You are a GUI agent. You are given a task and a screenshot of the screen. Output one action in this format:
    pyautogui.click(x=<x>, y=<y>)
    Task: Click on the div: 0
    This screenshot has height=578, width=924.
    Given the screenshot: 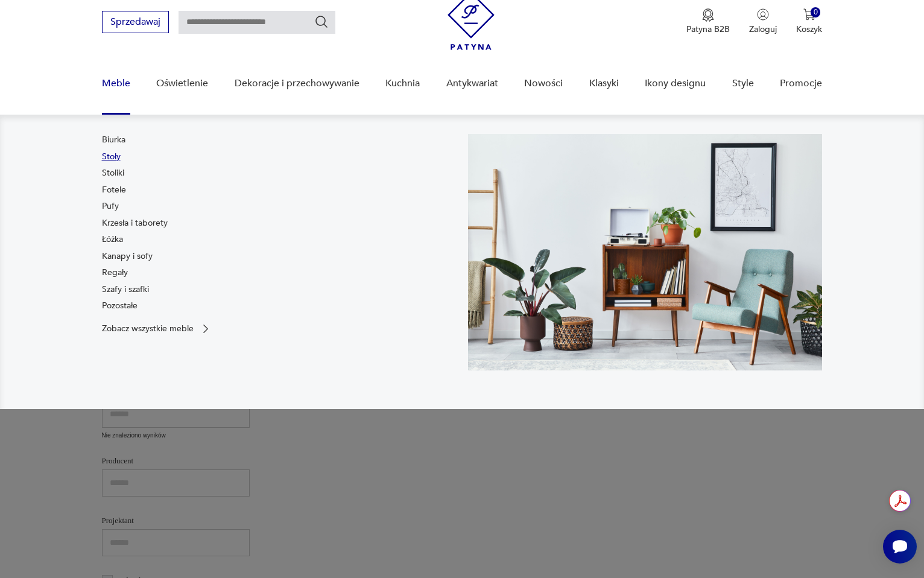 What is the action you would take?
    pyautogui.click(x=816, y=12)
    